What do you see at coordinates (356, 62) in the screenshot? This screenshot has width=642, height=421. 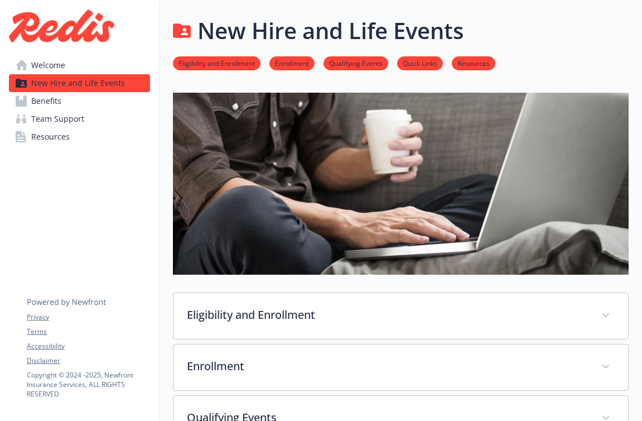 I see `a: Qualifying Events` at bounding box center [356, 62].